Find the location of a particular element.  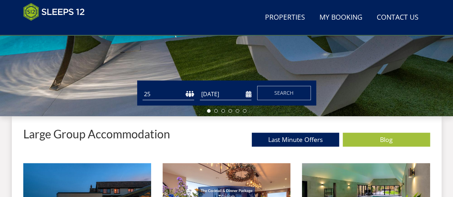

a: My Booking is located at coordinates (341, 18).